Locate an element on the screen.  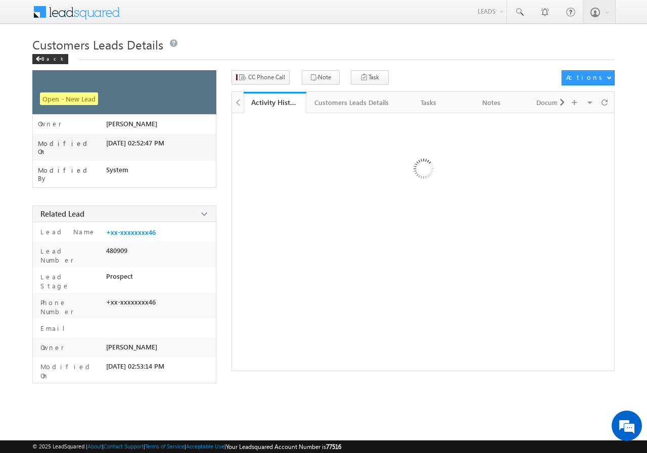
button: Note is located at coordinates (320, 77).